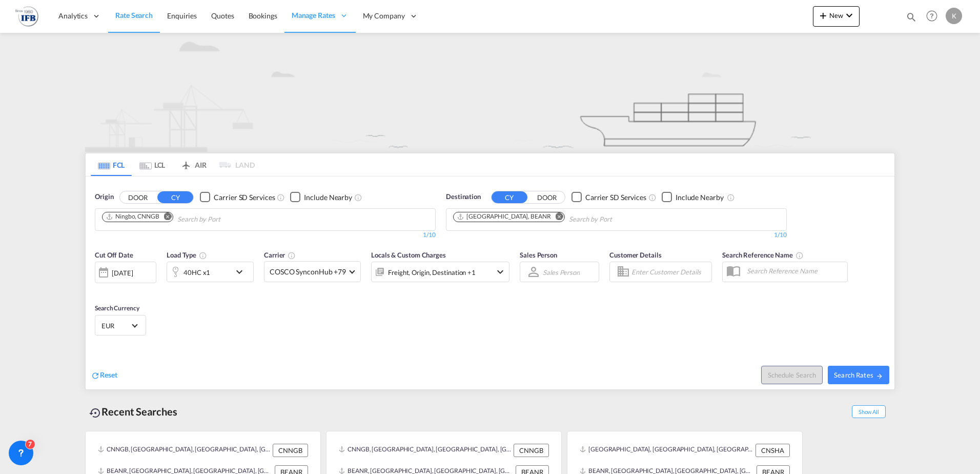 This screenshot has height=474, width=980. What do you see at coordinates (308, 272) in the screenshot?
I see `span: COSCO SynconHub +79` at bounding box center [308, 272].